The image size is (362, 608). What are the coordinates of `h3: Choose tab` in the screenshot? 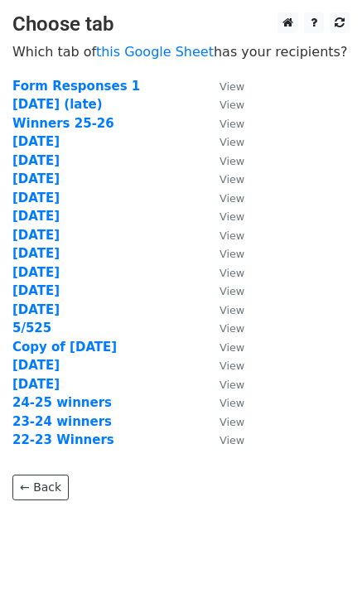 It's located at (180, 24).